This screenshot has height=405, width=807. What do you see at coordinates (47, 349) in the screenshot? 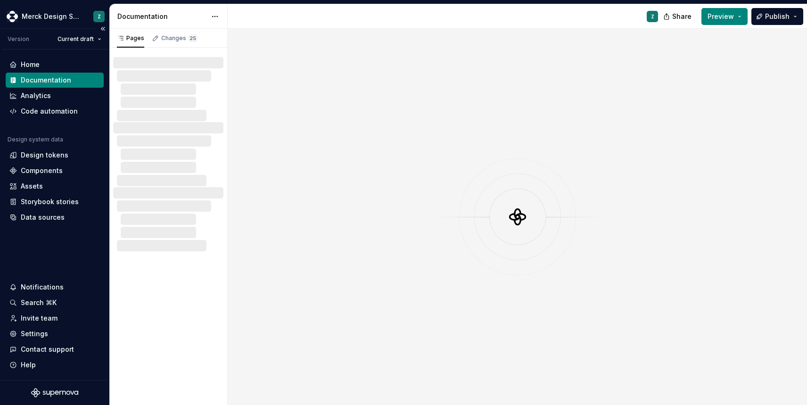
I see `div: Contact support` at bounding box center [47, 349].